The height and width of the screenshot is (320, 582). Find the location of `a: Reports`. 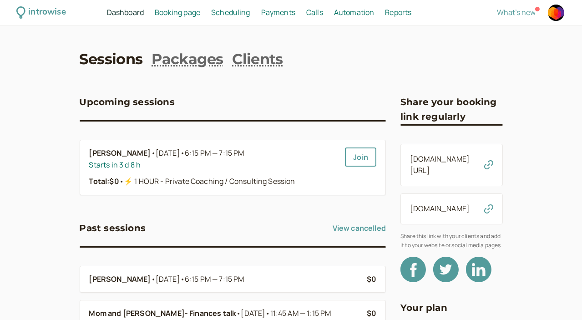

a: Reports is located at coordinates (398, 13).